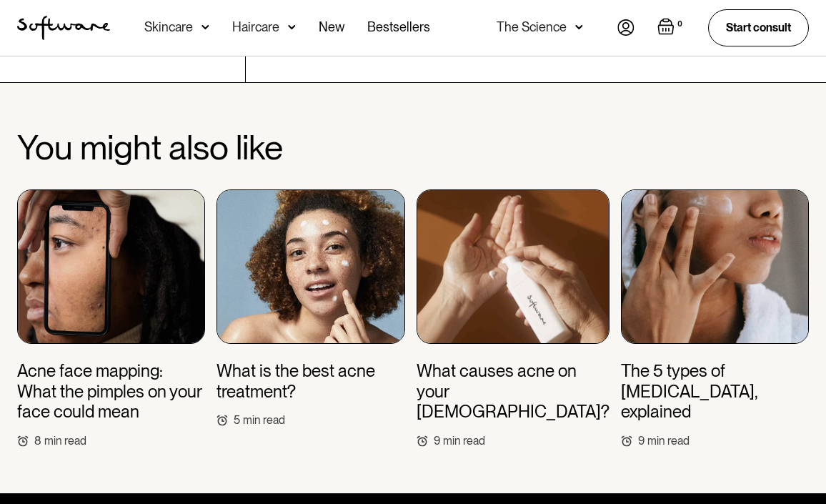 This screenshot has width=826, height=504. I want to click on h2: You might also like, so click(413, 147).